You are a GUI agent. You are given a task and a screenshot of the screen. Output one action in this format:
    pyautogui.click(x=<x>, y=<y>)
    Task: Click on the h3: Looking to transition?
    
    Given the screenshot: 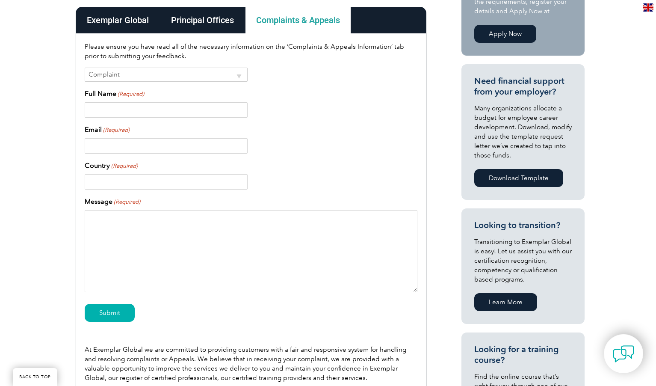 What is the action you would take?
    pyautogui.click(x=523, y=225)
    